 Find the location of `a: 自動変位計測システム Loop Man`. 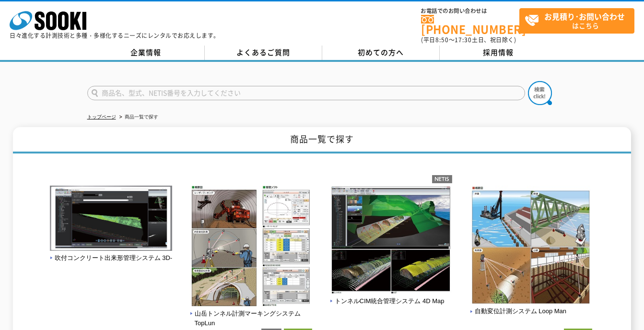

a: 自動変位計測システム Loop Man is located at coordinates (531, 307).